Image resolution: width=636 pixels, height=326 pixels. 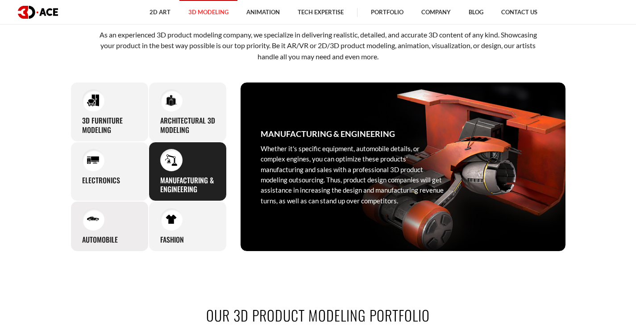 What do you see at coordinates (93, 219) in the screenshot?
I see `img: Automobile` at bounding box center [93, 219].